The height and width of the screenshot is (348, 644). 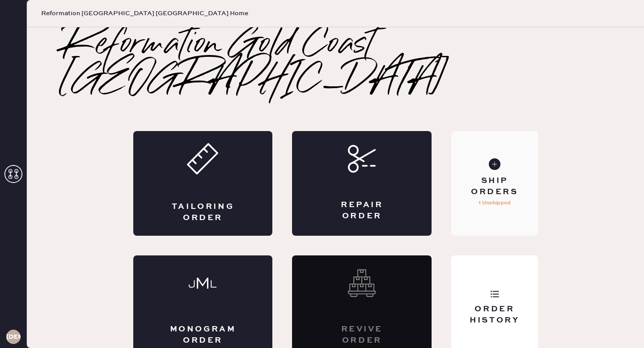 What do you see at coordinates (203, 336) in the screenshot?
I see `div: Monogram Order` at bounding box center [203, 336].